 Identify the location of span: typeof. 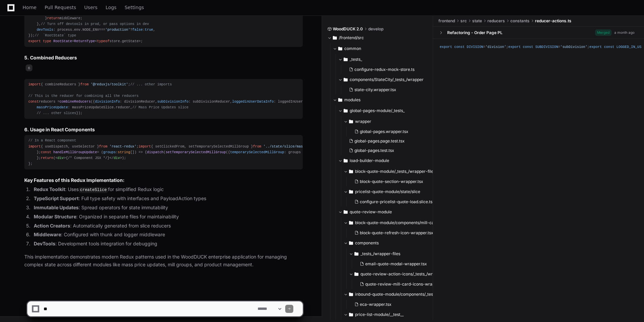
(103, 41).